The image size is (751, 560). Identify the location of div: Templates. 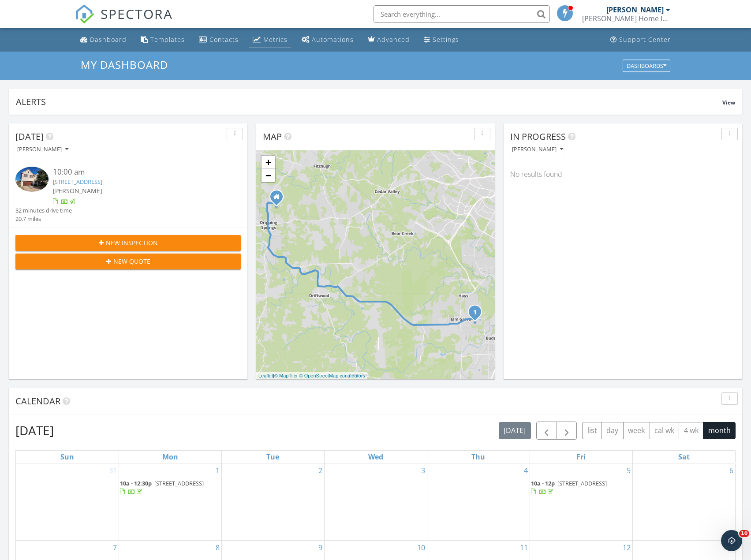
(168, 39).